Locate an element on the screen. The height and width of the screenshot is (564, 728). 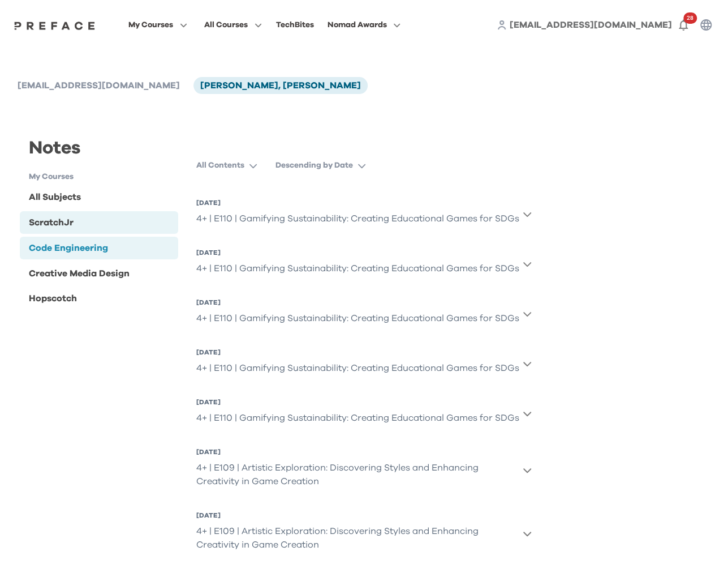
button: Nomad Awards is located at coordinates (364, 25).